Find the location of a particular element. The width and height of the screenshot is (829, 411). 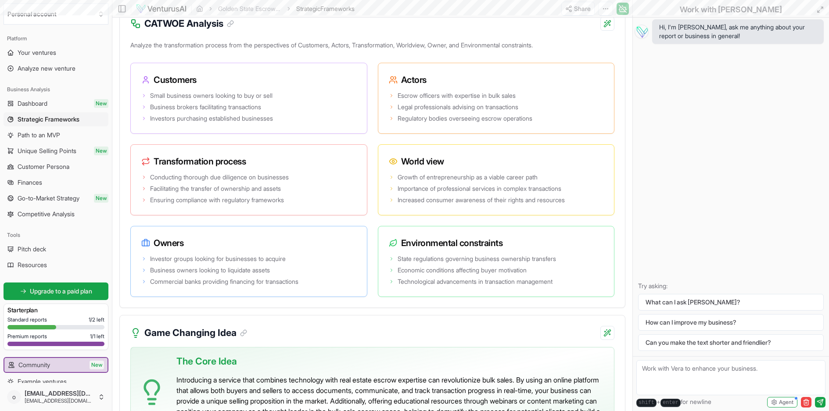

span: Investors purchasing established businesses is located at coordinates (212, 119).